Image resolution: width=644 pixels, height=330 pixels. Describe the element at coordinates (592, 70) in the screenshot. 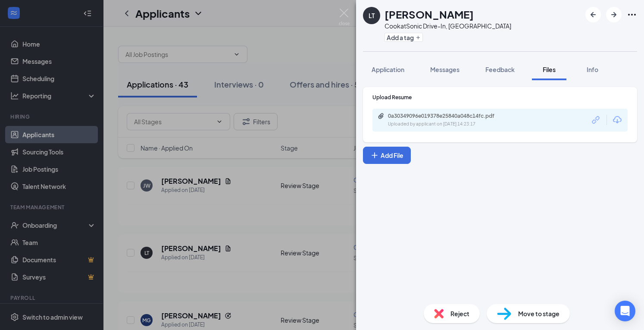

I see `span: Info` at that location.